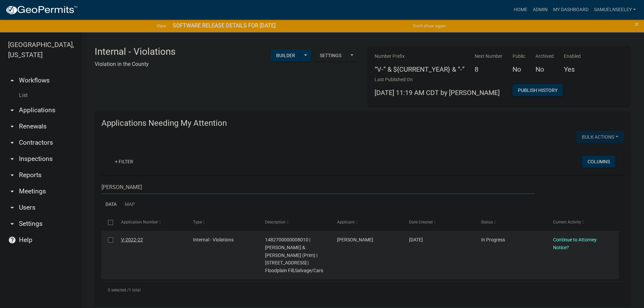  I want to click on a: Map, so click(130, 204).